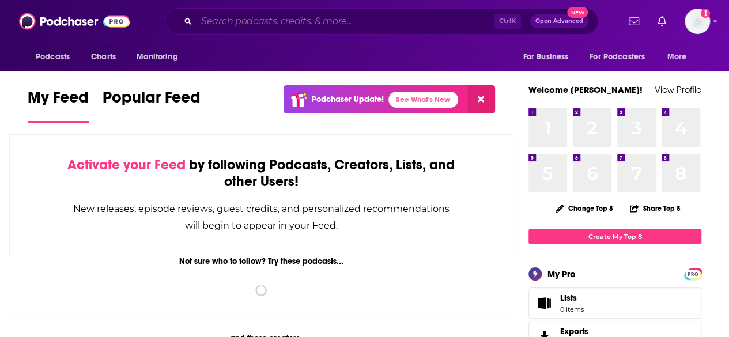 The image size is (729, 337). What do you see at coordinates (157, 57) in the screenshot?
I see `span: Monitoring` at bounding box center [157, 57].